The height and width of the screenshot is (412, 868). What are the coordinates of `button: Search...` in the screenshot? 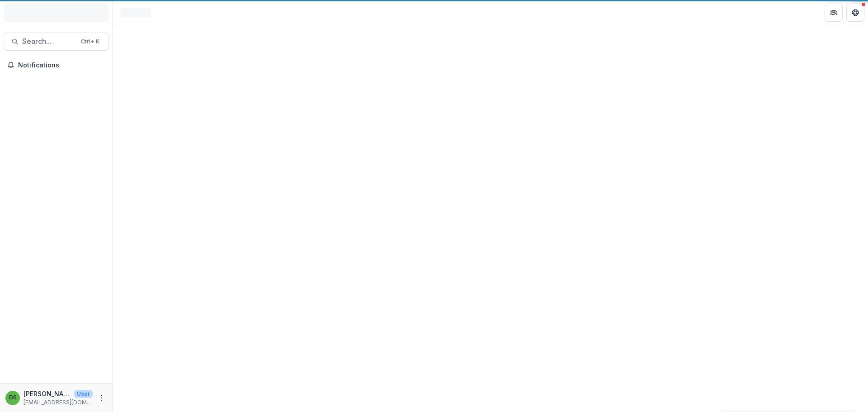 It's located at (56, 42).